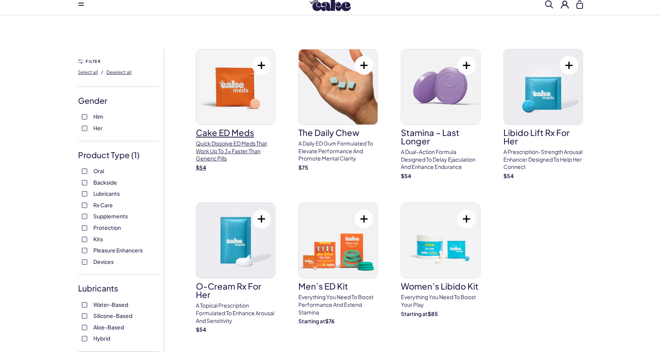 The image size is (661, 352). I want to click on span: Aloe-Based, so click(109, 327).